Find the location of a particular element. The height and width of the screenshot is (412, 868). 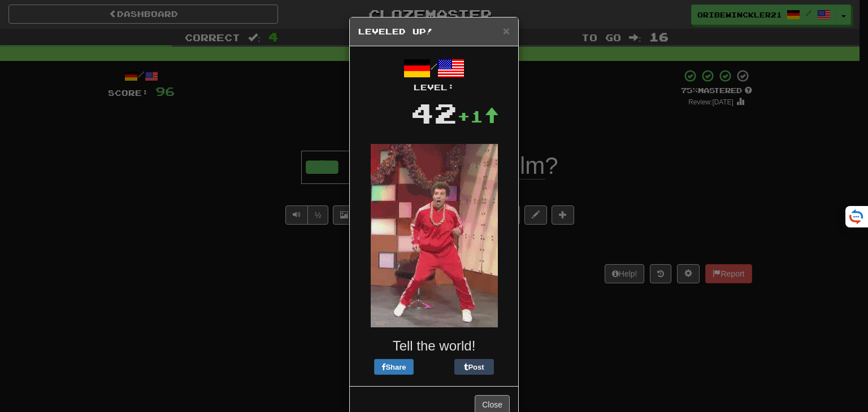

button: Close is located at coordinates (506, 31).